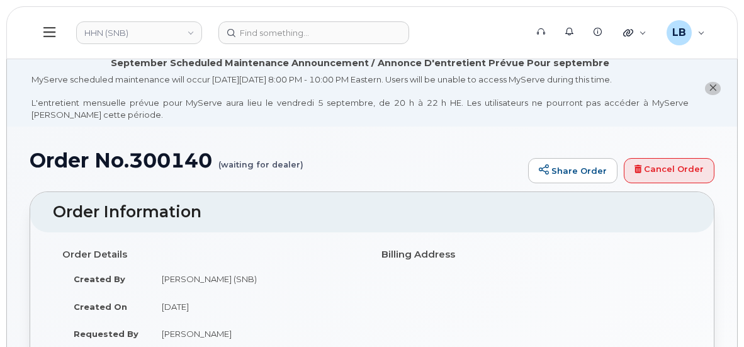  What do you see at coordinates (531, 254) in the screenshot?
I see `h4: Billing Address` at bounding box center [531, 254].